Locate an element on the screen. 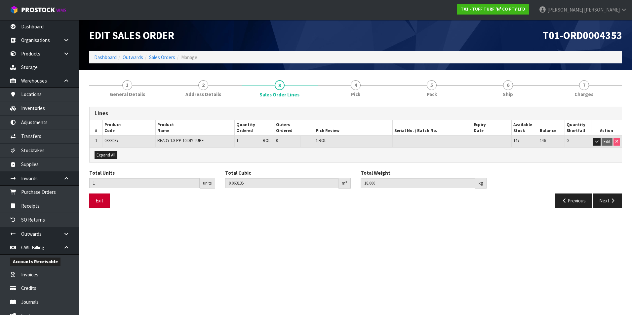 This screenshot has height=315, width=632. span: Pack is located at coordinates (432, 94).